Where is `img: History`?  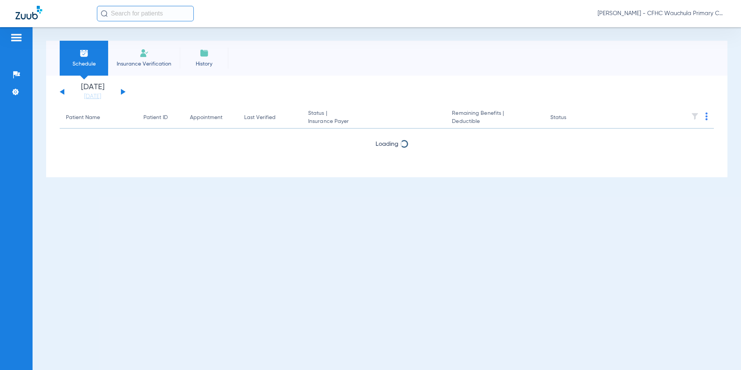
img: History is located at coordinates (204, 53).